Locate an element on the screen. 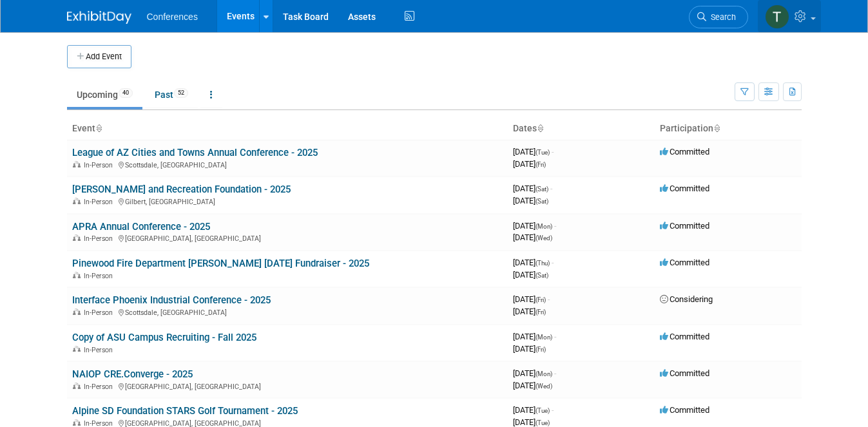 The height and width of the screenshot is (427, 868). img: Tiffany Ellington is located at coordinates (777, 16).